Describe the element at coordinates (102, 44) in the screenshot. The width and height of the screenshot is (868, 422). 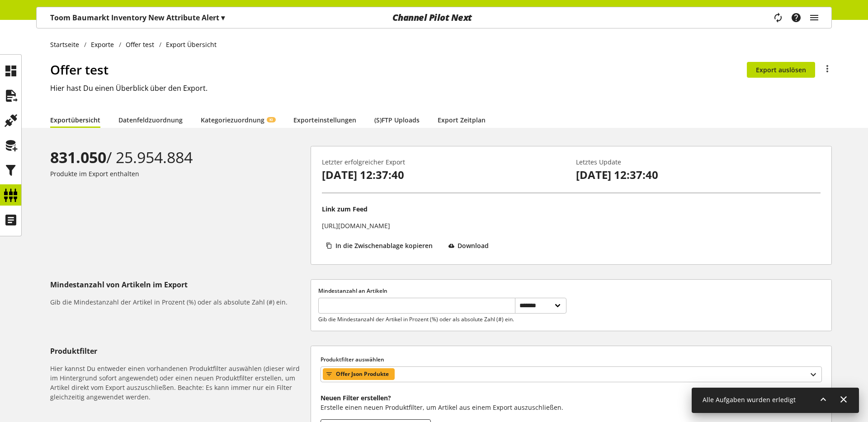
I see `a: Exporte` at that location.